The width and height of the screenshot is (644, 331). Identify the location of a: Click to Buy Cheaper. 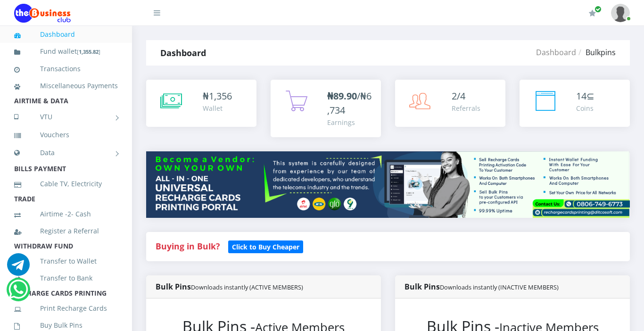
(266, 246).